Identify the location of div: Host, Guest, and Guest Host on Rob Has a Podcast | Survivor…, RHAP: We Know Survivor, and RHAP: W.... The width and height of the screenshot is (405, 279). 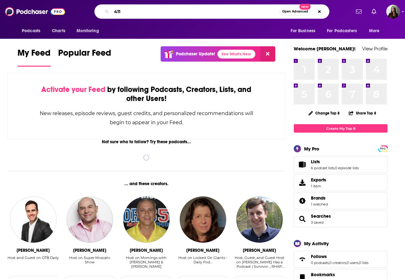
(259, 262).